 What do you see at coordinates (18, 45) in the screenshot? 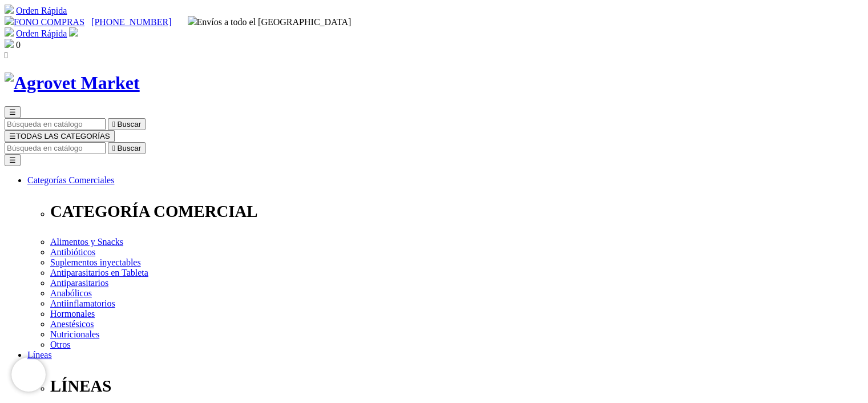
I see `span: 0` at bounding box center [18, 45].